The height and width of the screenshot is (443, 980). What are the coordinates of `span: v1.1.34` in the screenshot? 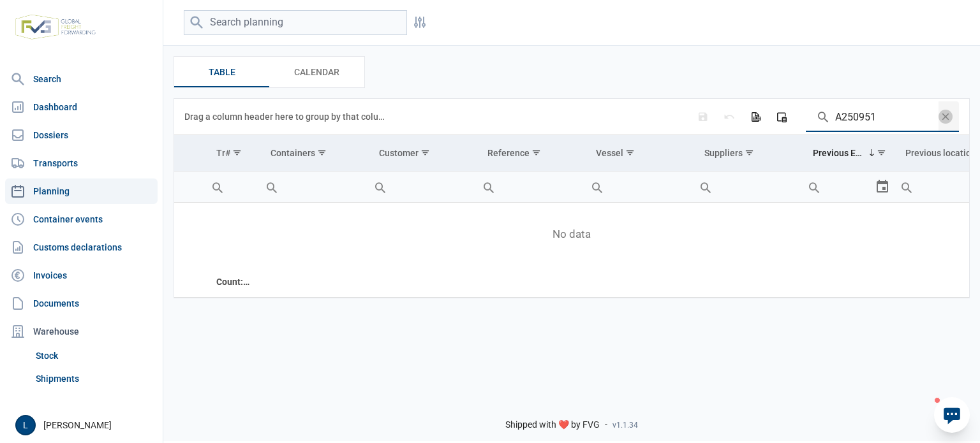 It's located at (625, 425).